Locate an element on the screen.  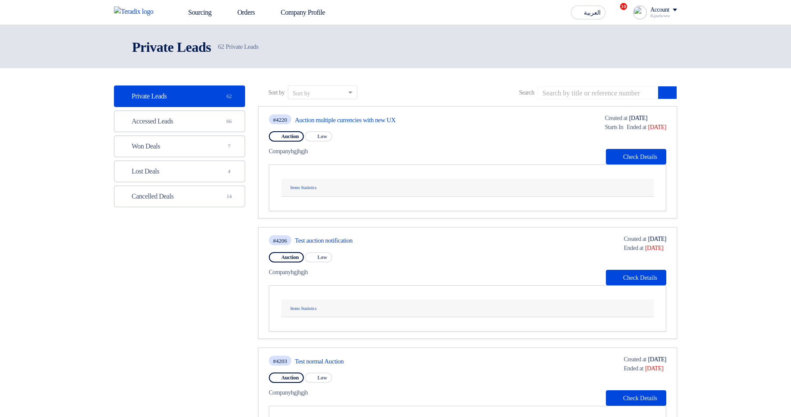
a: Auction multiple currencies with new UX is located at coordinates (375, 120).